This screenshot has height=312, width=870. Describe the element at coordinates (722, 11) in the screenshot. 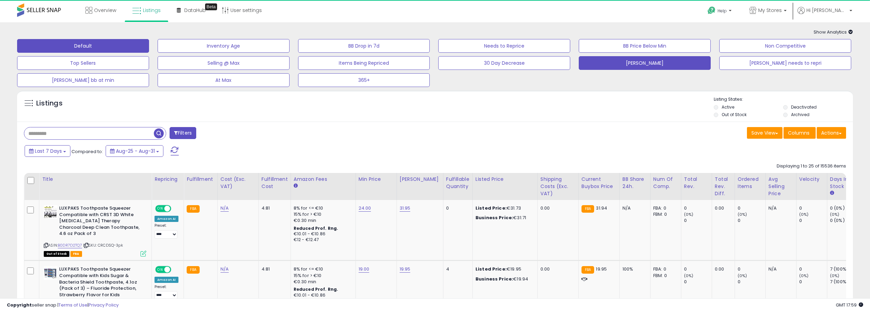

I see `span: Help` at that location.